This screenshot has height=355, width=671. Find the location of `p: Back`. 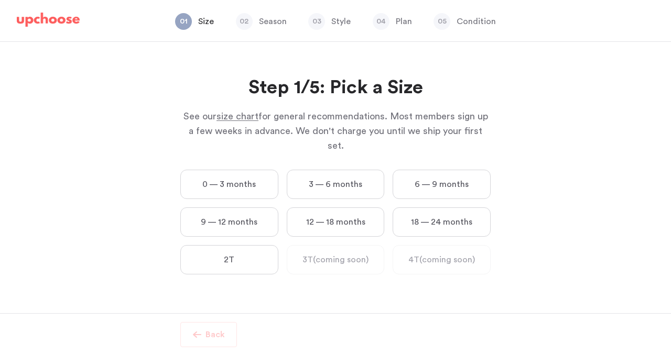

p: Back is located at coordinates (215, 335).